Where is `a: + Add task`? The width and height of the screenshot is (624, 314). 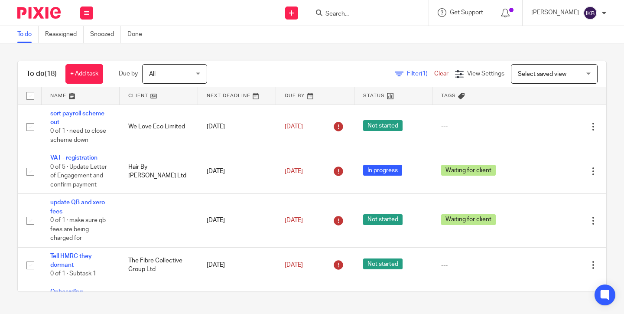
a: + Add task is located at coordinates (84, 74).